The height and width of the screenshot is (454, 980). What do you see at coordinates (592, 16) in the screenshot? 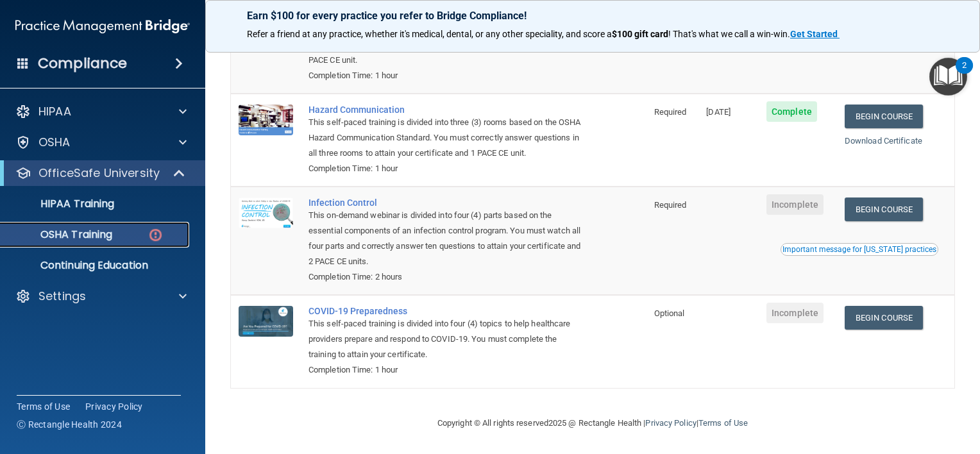
I see `p: Earn $100 for every practice you refer to Bridge Compliance!` at bounding box center [592, 16].